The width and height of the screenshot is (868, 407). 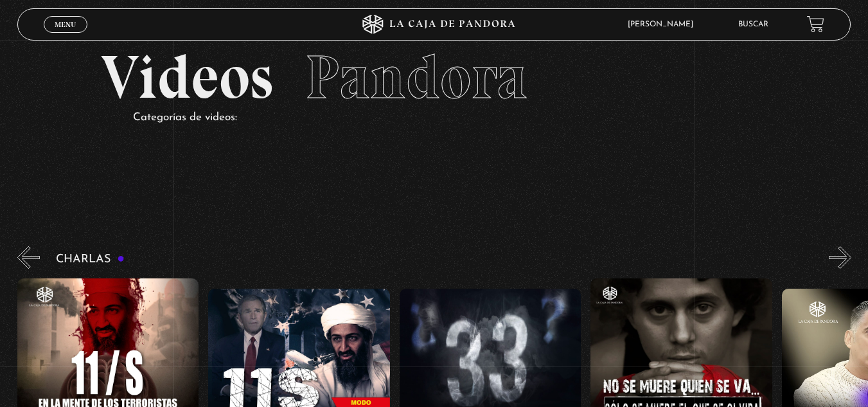 What do you see at coordinates (450, 118) in the screenshot?
I see `p: Categorías de videos:` at bounding box center [450, 118].